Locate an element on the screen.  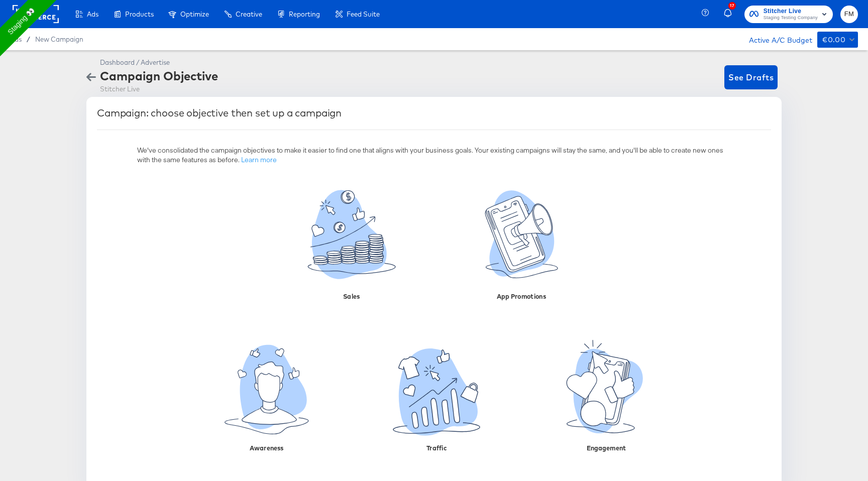
button: See Drafts is located at coordinates (752, 77).